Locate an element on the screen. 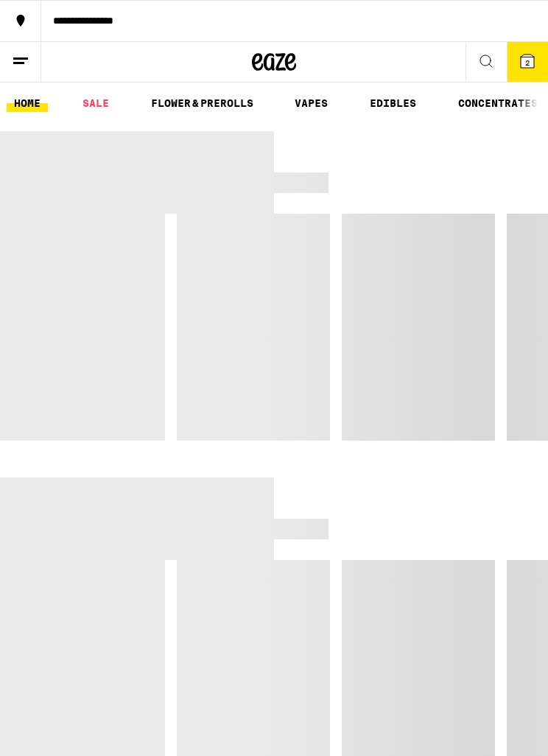 Image resolution: width=548 pixels, height=756 pixels. a: VAPES is located at coordinates (311, 103).